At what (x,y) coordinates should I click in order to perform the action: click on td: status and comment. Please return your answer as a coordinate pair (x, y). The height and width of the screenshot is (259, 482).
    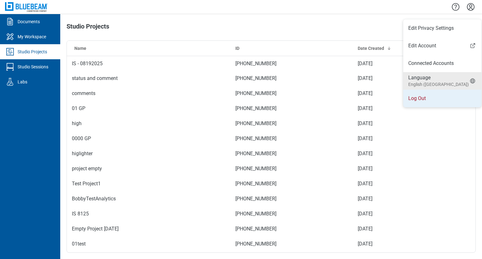
    Looking at the image, I should click on (148, 78).